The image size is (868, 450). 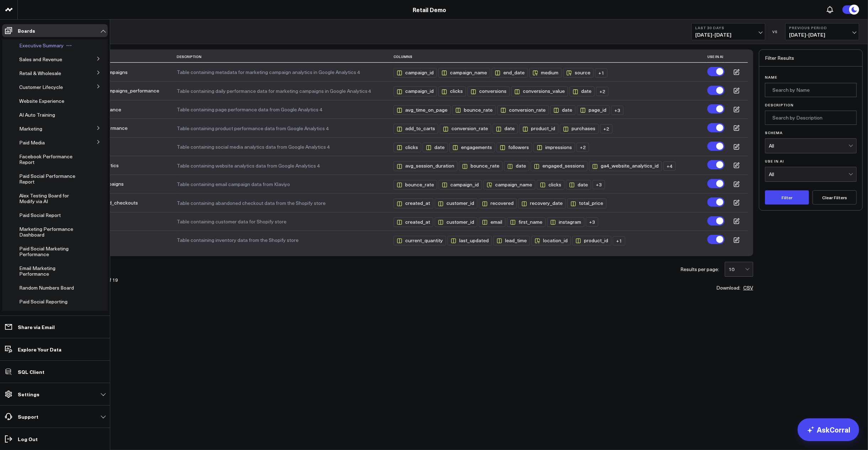 I want to click on button: followers, so click(x=515, y=146).